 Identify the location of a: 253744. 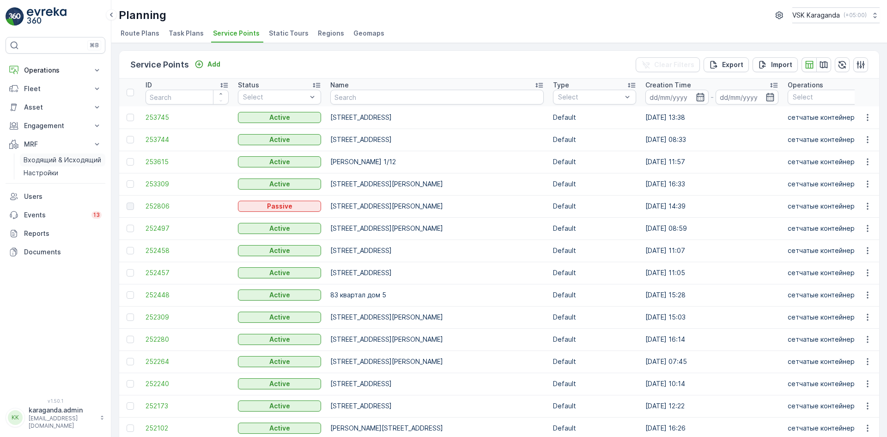
(187, 140).